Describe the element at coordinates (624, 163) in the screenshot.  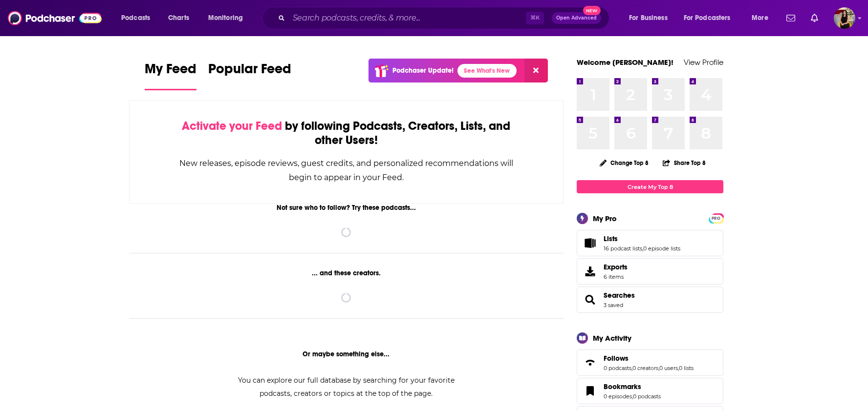
I see `button: Change Top 8` at that location.